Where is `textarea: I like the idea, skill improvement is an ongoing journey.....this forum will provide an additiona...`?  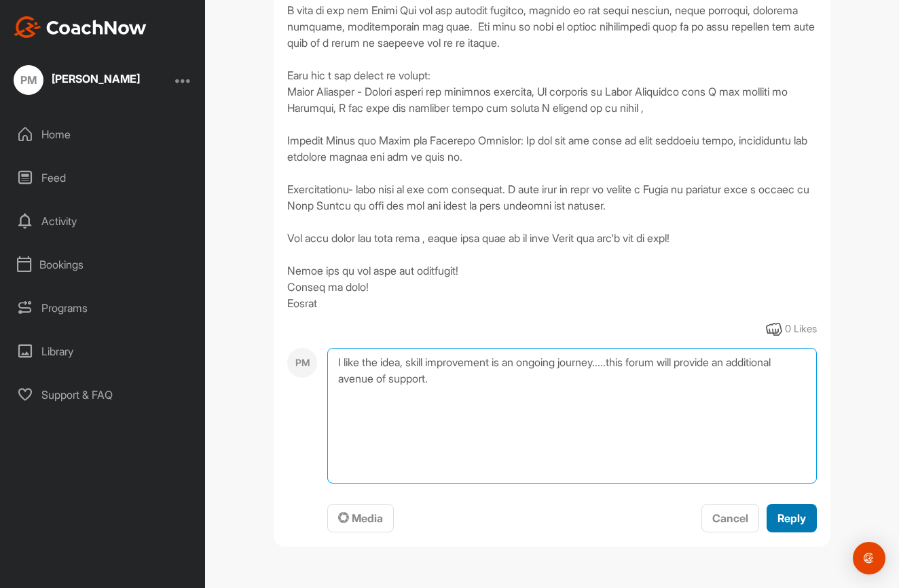 textarea: I like the idea, skill improvement is an ongoing journey.....this forum will provide an additiona... is located at coordinates (572, 416).